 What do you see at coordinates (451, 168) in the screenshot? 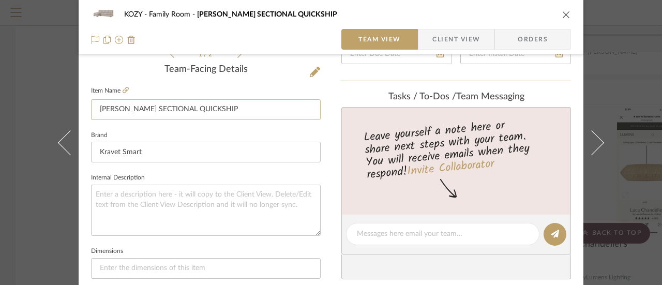
I see `a: Invite Collaborator` at bounding box center [451, 168].